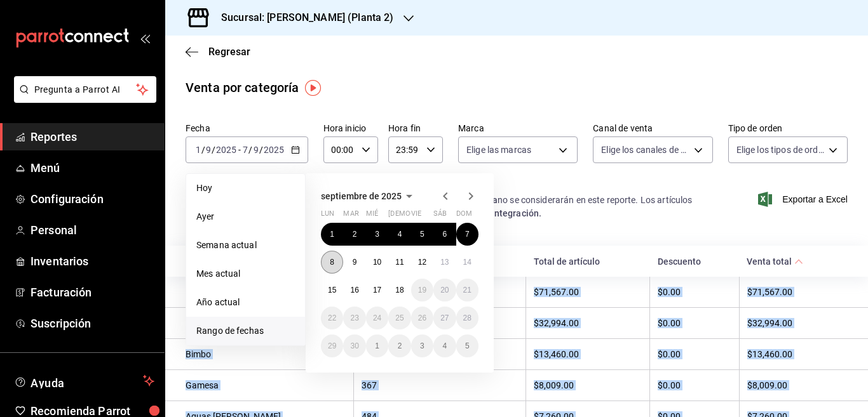 The image size is (868, 417). What do you see at coordinates (399, 346) in the screenshot?
I see `button: 2 de octubre de 2025` at bounding box center [399, 346].